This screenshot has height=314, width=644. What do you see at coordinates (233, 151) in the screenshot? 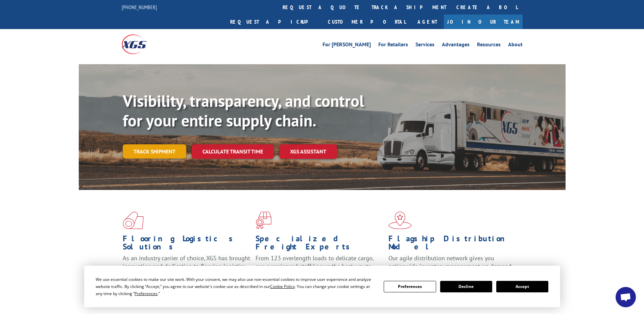
I see `a: Calculate transit time` at bounding box center [233, 151].